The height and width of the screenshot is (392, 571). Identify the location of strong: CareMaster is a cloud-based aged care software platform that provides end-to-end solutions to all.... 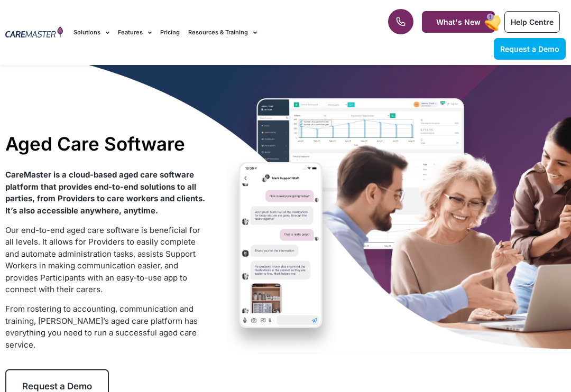
(105, 192).